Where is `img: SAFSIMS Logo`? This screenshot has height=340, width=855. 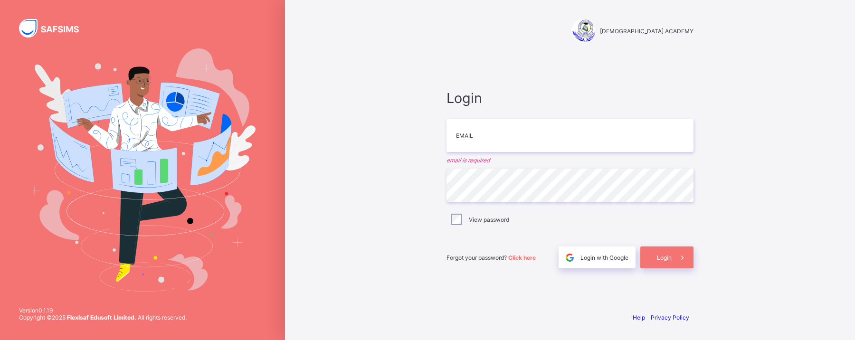
img: SAFSIMS Logo is located at coordinates (55, 28).